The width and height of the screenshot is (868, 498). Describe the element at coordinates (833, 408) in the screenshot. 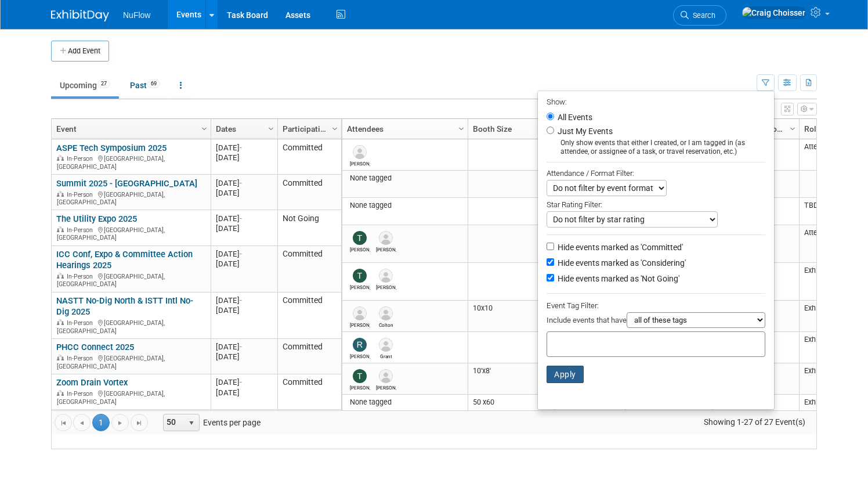

I see `td: Exhibitor/Sponsor` at that location.